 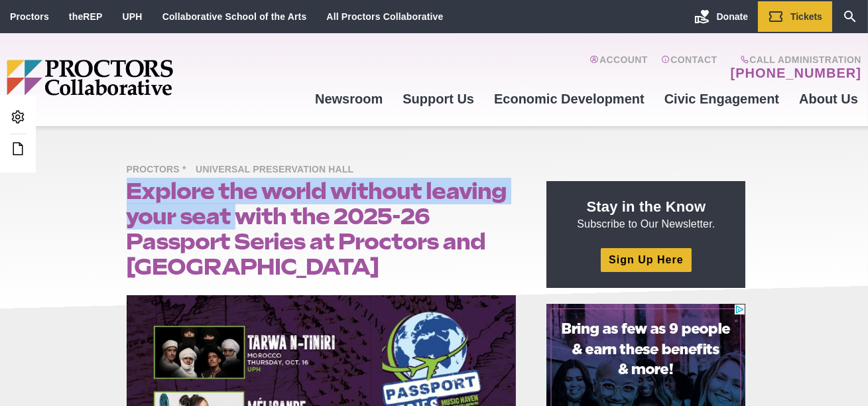 I want to click on a: Collaborative School of the Arts, so click(x=235, y=16).